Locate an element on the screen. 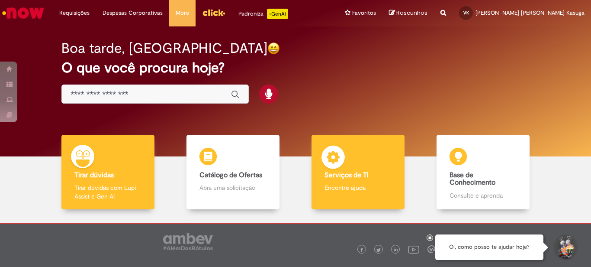 This screenshot has width=591, height=267. div: Oi, como posso te ajudar hoje? is located at coordinates (489, 247).